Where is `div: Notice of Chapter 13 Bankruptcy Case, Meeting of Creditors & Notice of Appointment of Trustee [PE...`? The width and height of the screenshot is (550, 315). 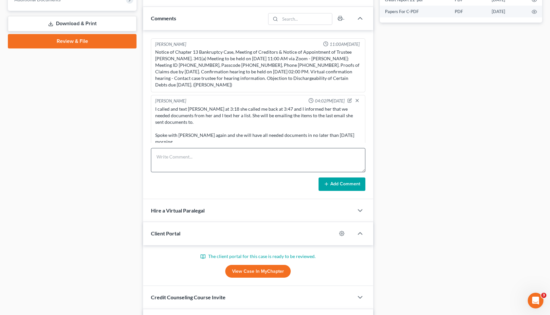
div: Notice of Chapter 13 Bankruptcy Case, Meeting of Creditors & Notice of Appointment of Trustee [PE... is located at coordinates (258, 68).